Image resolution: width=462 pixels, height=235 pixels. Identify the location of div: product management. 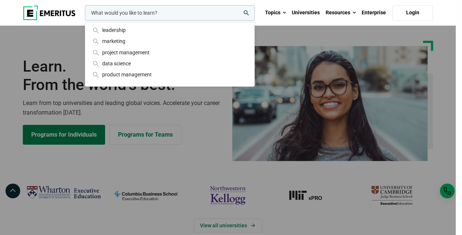
(170, 75).